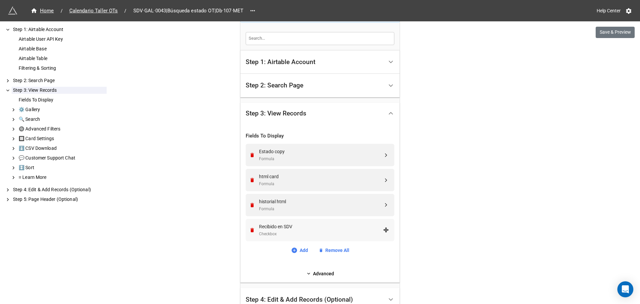  What do you see at coordinates (321, 201) in the screenshot?
I see `div: historial html` at bounding box center [321, 201].